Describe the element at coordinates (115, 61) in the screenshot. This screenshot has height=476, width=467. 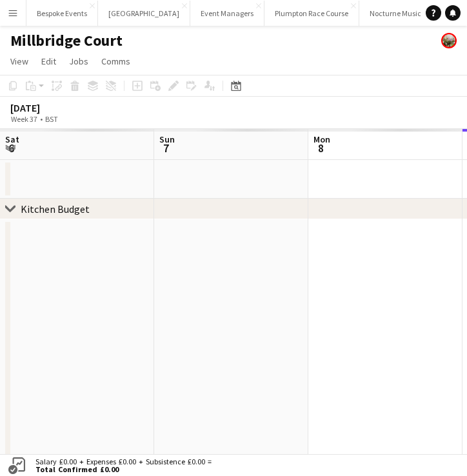
I see `span: Comms` at that location.